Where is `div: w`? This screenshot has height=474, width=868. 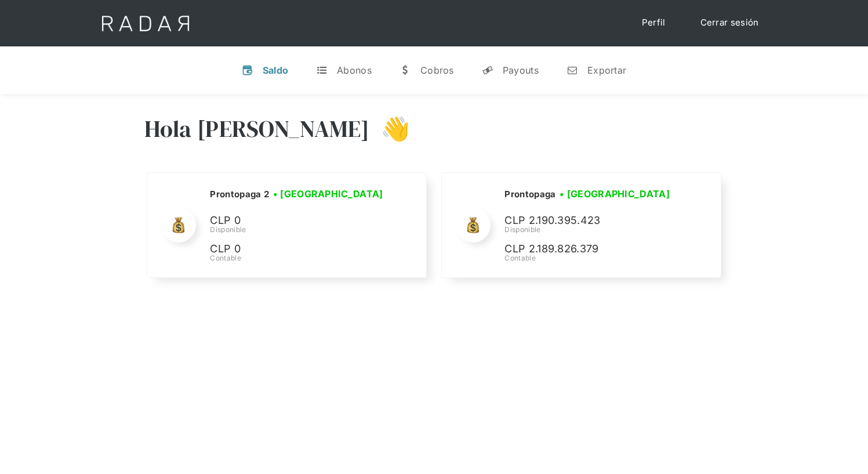 div: w is located at coordinates (405, 70).